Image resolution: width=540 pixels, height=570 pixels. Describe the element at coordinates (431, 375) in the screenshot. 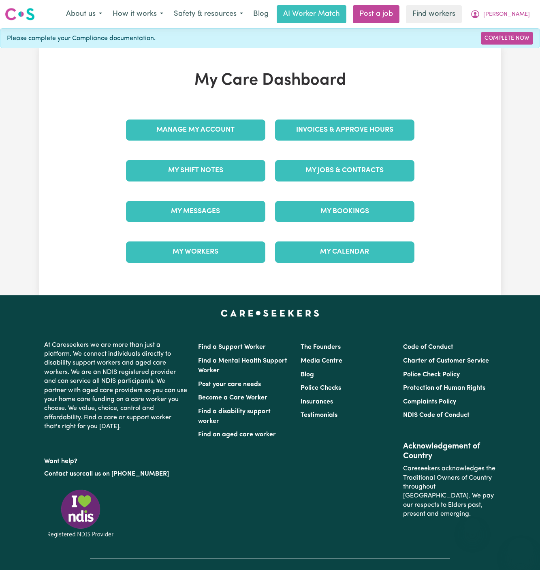

I see `a: Police Check Policy` at that location.